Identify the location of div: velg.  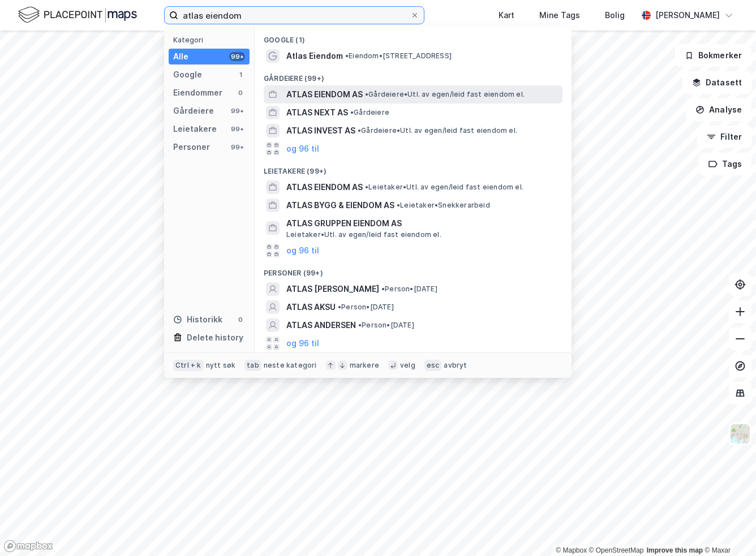
(407, 365).